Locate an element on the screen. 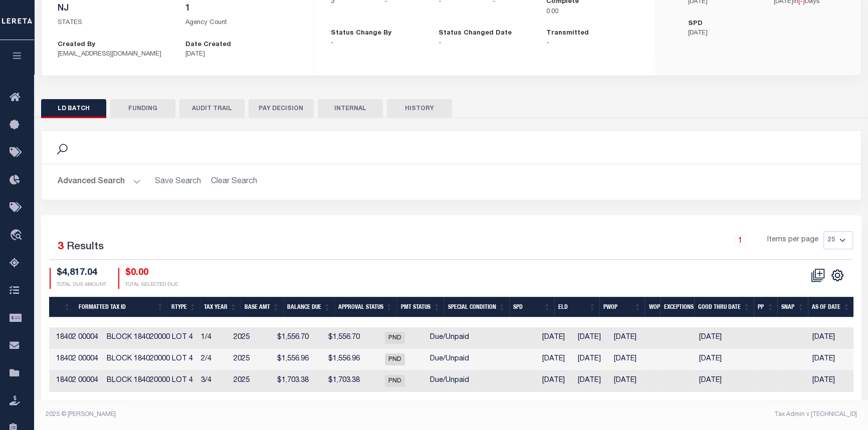 The width and height of the screenshot is (868, 430). label: Results is located at coordinates (85, 248).